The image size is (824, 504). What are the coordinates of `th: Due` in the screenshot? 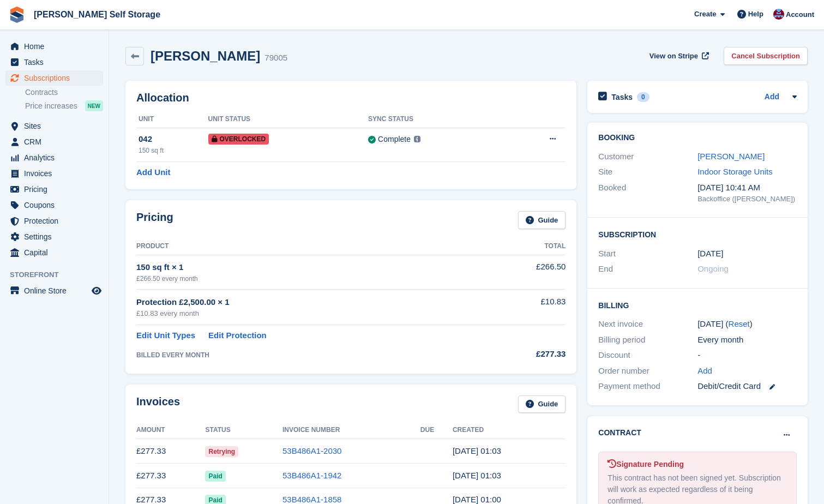 It's located at (436, 430).